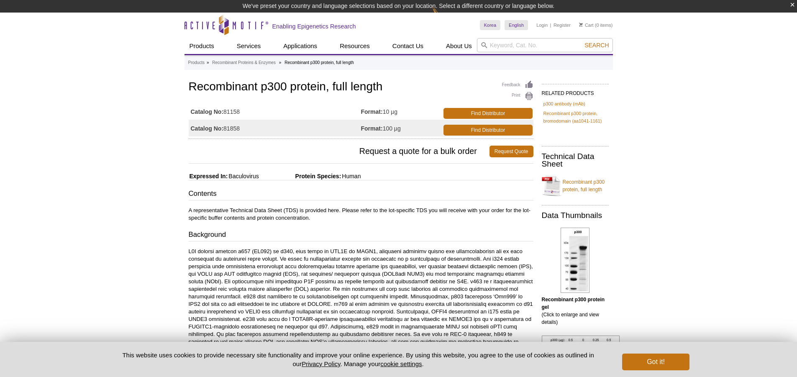  What do you see at coordinates (275, 111) in the screenshot?
I see `td: 81158` at bounding box center [275, 111].